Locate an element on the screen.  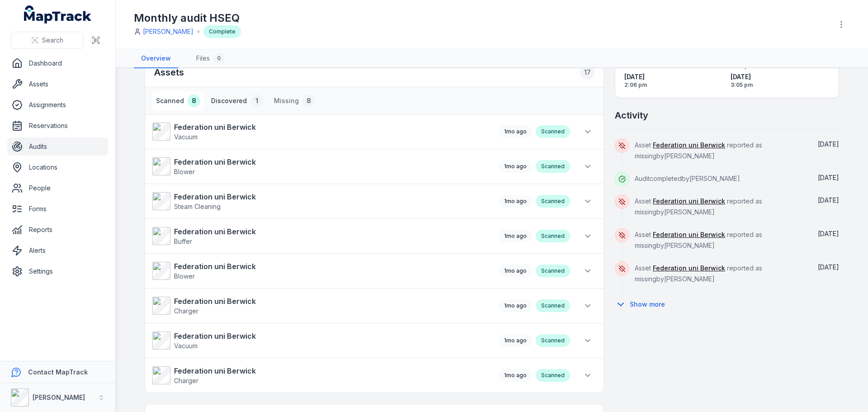
a: Reports is located at coordinates (58, 230).